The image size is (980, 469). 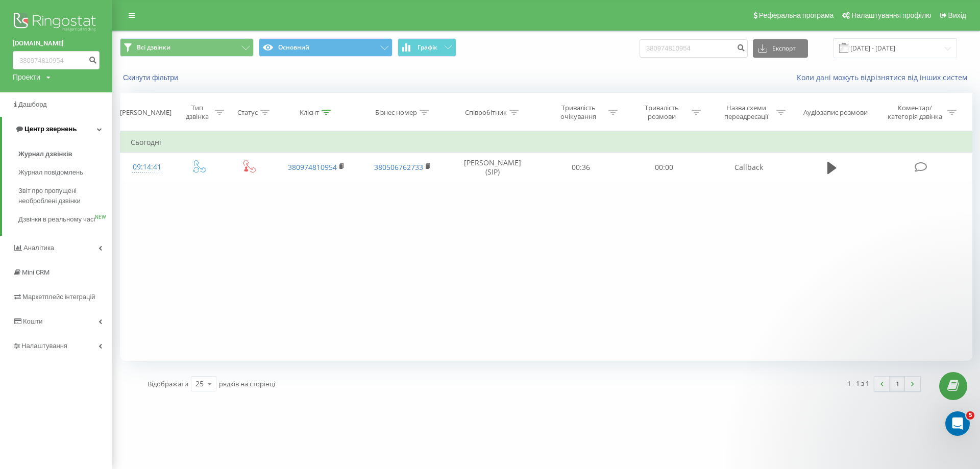 I want to click on span: рядків на сторінці, so click(x=247, y=383).